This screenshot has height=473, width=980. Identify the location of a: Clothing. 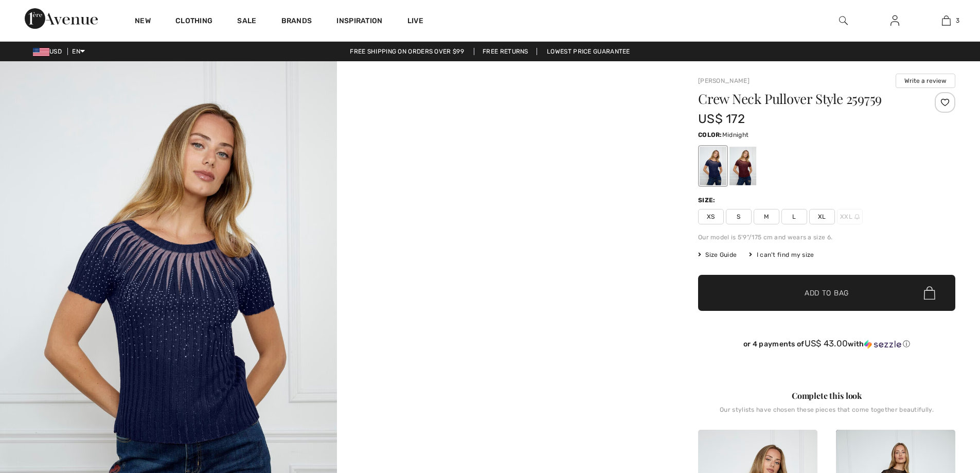
(194, 22).